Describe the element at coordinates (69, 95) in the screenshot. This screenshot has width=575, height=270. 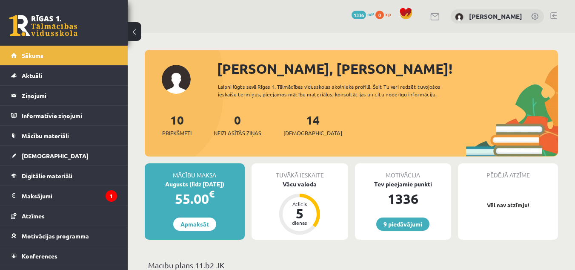
I see `legend: Ziņojumi` at that location.